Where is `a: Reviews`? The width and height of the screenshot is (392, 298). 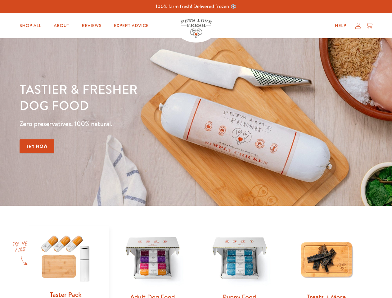
a: Reviews is located at coordinates (91, 26).